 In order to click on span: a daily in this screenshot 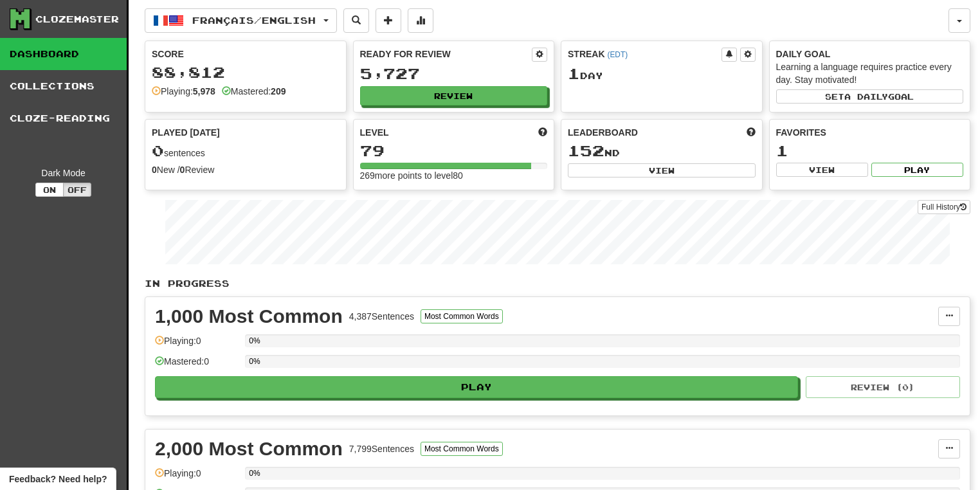, I will do `click(866, 96)`.